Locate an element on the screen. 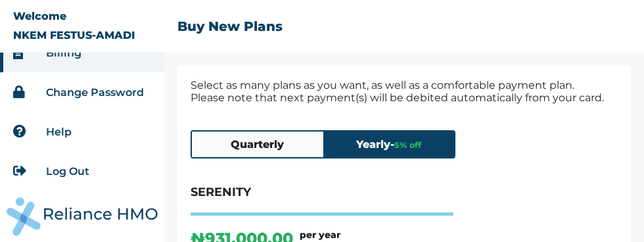 This screenshot has height=242, width=644. a: Help is located at coordinates (58, 132).